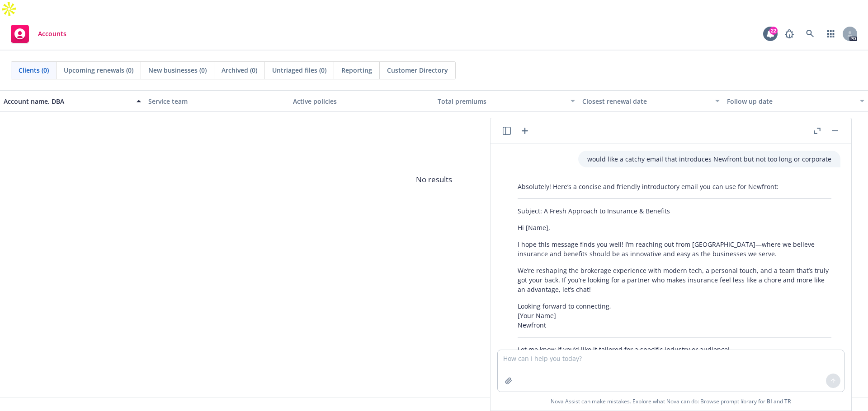 The image size is (868, 411). Describe the element at coordinates (788, 401) in the screenshot. I see `a: TR` at that location.